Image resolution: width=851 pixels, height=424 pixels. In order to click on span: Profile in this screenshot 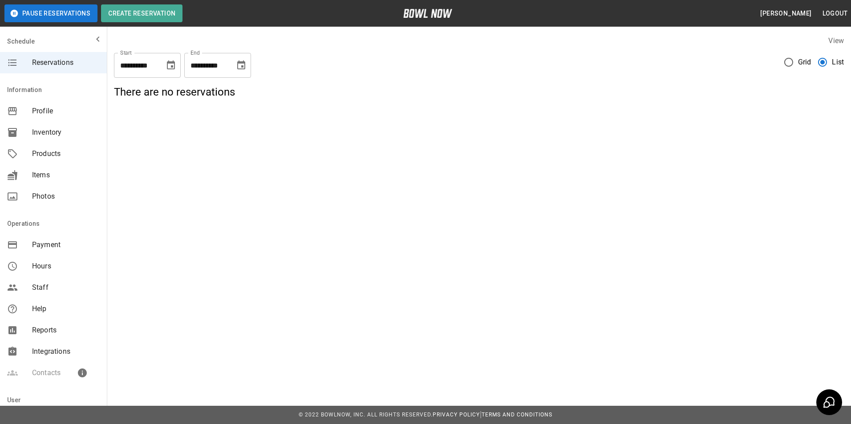, I will do `click(66, 111)`.